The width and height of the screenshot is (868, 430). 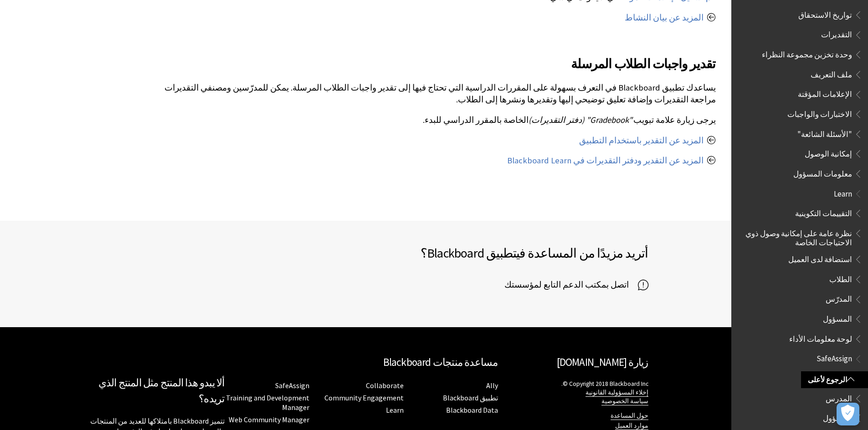 What do you see at coordinates (800, 266) in the screenshot?
I see `nav: Book outline for Blackboard Learn Help` at bounding box center [800, 266].